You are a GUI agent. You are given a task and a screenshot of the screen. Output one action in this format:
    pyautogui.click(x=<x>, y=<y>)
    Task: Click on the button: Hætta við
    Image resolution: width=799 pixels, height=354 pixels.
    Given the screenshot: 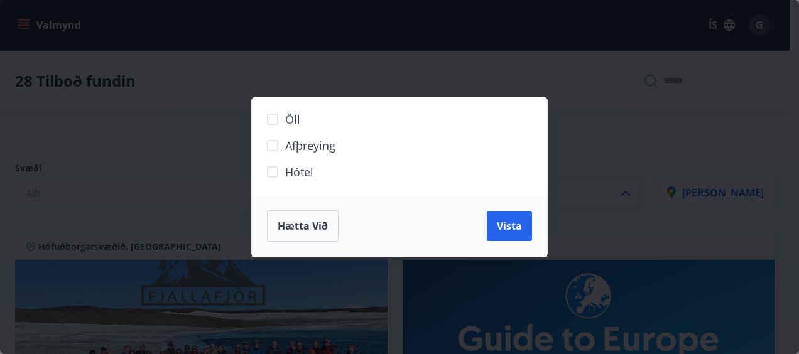 What is the action you would take?
    pyautogui.click(x=303, y=226)
    